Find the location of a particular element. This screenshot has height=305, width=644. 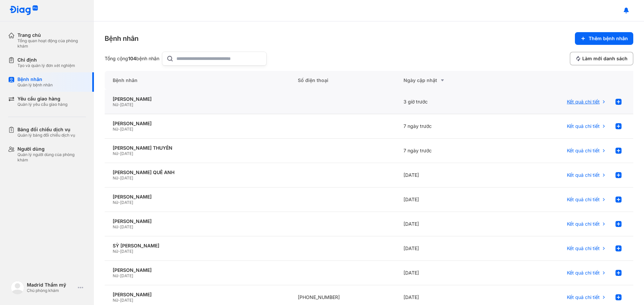

div: Tổng quan hoạt động của phòng khám is located at coordinates (52, 43).